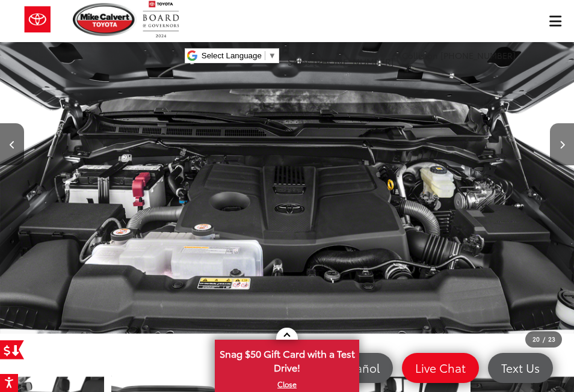  What do you see at coordinates (287, 359) in the screenshot?
I see `span: Snag $50 Gift Card with a Test Drive!` at bounding box center [287, 359].